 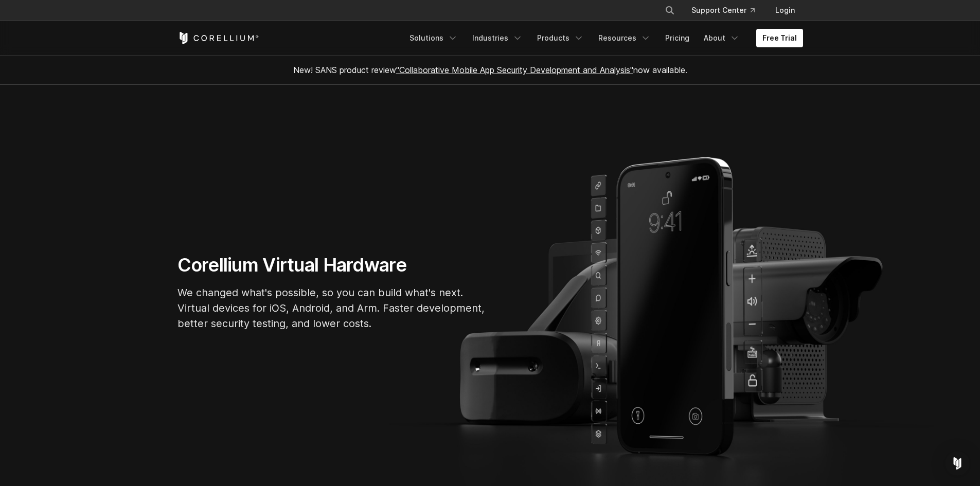 What do you see at coordinates (677, 38) in the screenshot?
I see `a: Pricing` at bounding box center [677, 38].